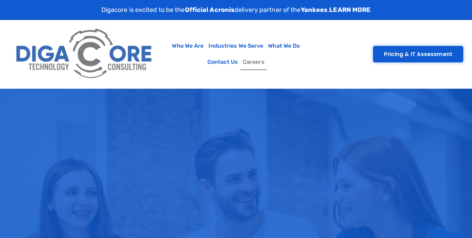 The width and height of the screenshot is (472, 238). Describe the element at coordinates (314, 10) in the screenshot. I see `strong: Yankees` at that location.